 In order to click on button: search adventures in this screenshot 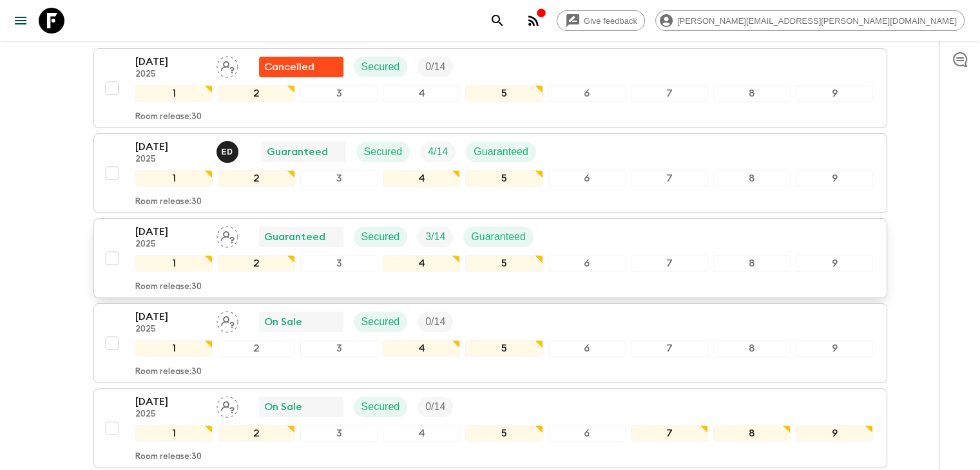, I will do `click(497, 21)`.